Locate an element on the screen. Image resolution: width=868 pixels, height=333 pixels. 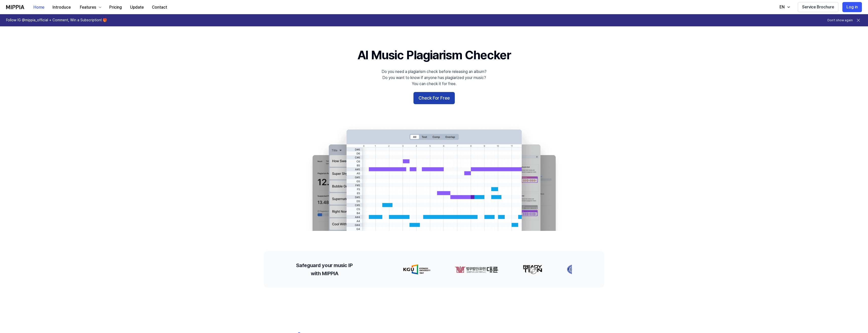
div: EN is located at coordinates (782, 7).